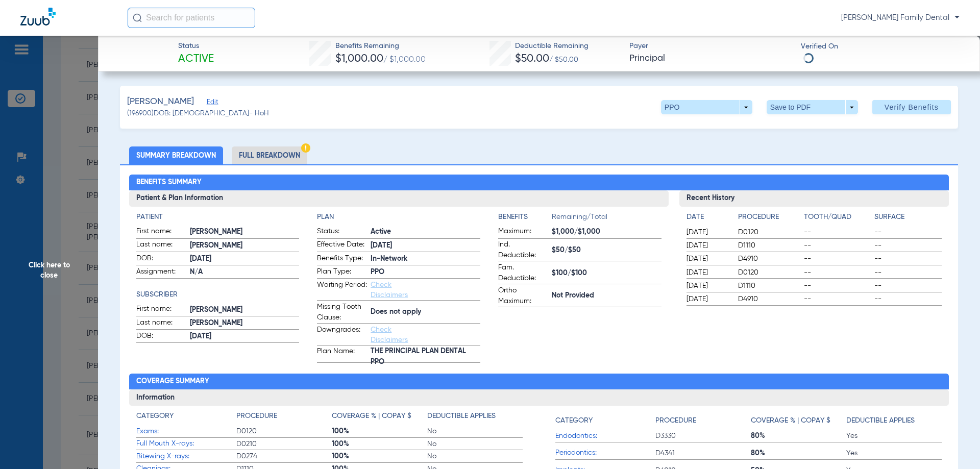  I want to click on span: Edit, so click(211, 104).